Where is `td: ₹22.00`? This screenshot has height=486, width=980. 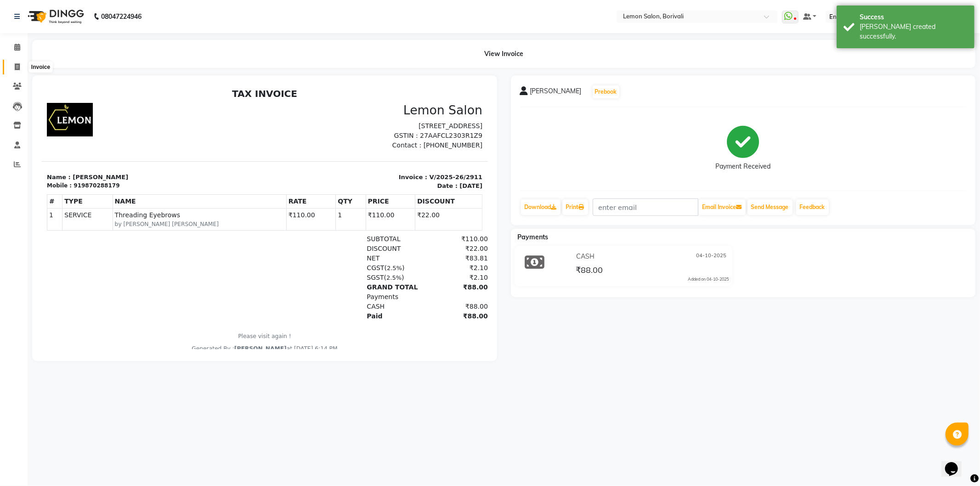
td: ₹22.00 is located at coordinates (407, 135).